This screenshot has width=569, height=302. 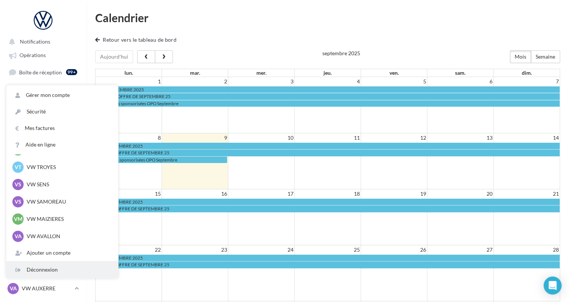 I want to click on td: 20, so click(x=460, y=194).